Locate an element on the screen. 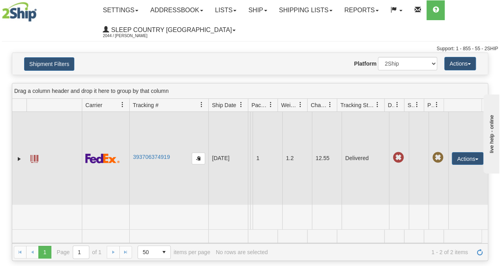 This screenshot has width=500, height=266. div: grid grouping header is located at coordinates (250, 91).